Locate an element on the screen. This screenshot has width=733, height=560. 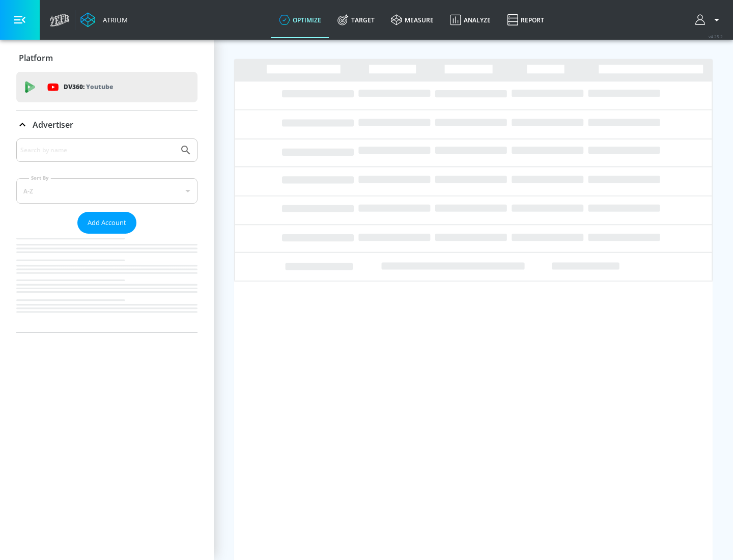
a: Analyze is located at coordinates (471, 20).